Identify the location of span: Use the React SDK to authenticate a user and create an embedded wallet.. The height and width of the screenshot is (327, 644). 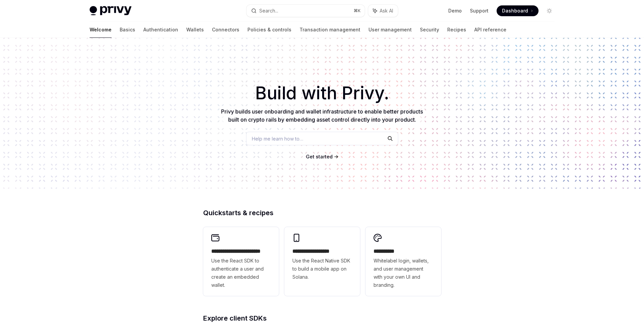
(241, 273).